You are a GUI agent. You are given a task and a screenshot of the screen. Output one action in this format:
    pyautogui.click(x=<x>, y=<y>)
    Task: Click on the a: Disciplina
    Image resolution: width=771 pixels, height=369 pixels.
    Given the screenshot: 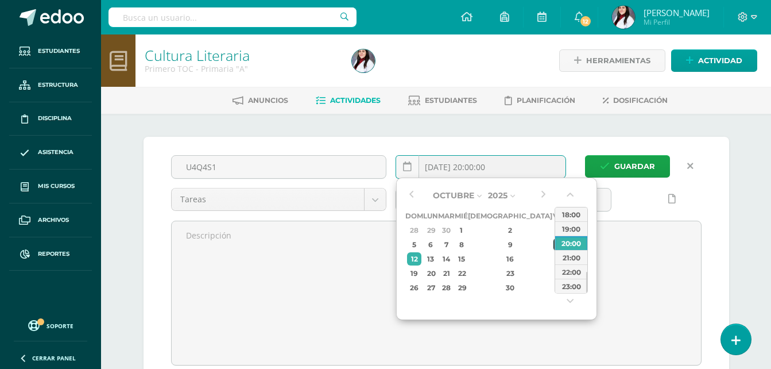 What is the action you would take?
    pyautogui.click(x=51, y=119)
    